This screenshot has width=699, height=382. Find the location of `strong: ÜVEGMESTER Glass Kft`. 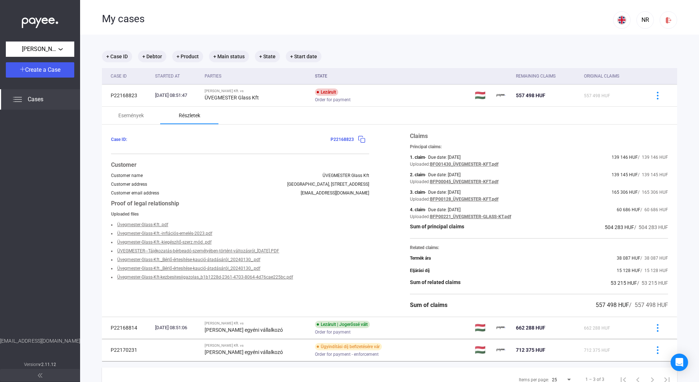

strong: ÜVEGMESTER Glass Kft is located at coordinates (231, 98).